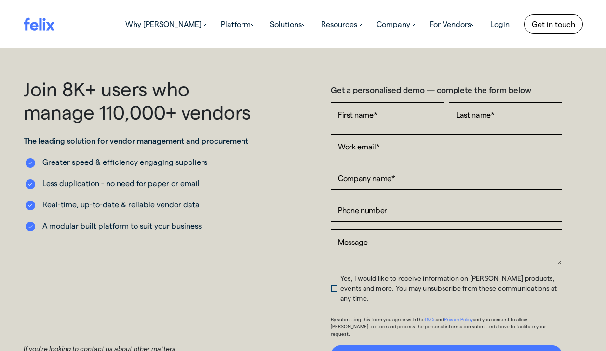 This screenshot has width=606, height=351. I want to click on h1: Join 8K+ users who manage 110,000+ vendors, so click(139, 100).